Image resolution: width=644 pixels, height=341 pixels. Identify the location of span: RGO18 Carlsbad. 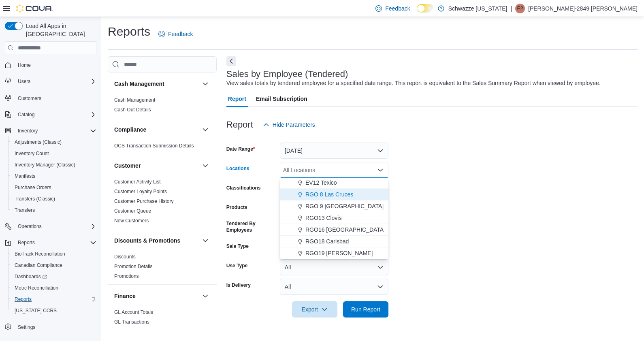
(327, 241).